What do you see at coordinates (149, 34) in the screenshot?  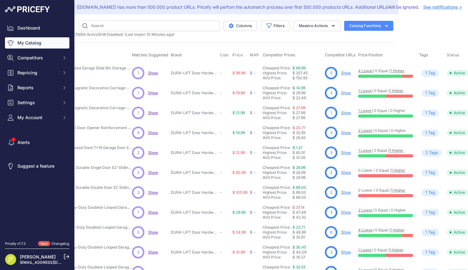 I see `span: (Last import 10 Minutes ago)` at bounding box center [149, 34].